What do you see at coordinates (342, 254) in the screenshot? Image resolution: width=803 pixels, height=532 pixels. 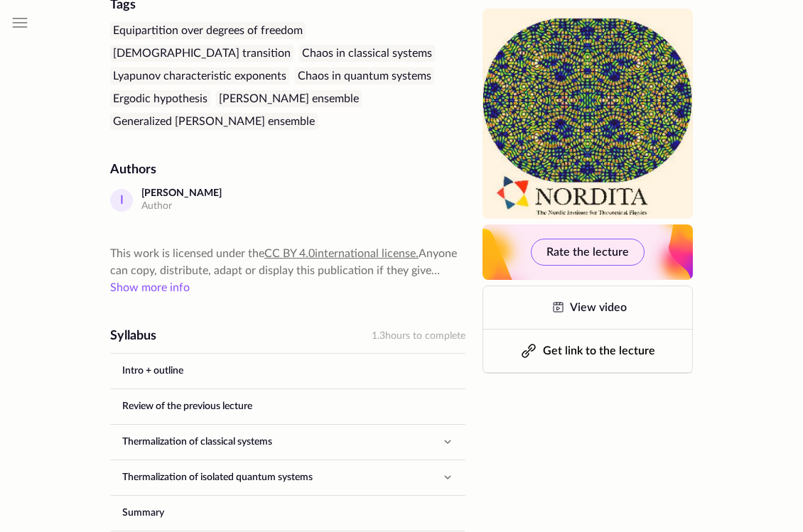 I see `a: CC BY 4.0international license.` at bounding box center [342, 254].